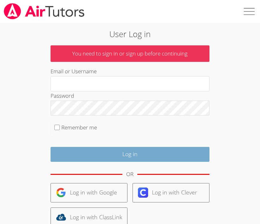 This screenshot has height=224, width=260. What do you see at coordinates (61, 217) in the screenshot?
I see `img: classlink-logo-d6bb404cc1216ec64c9a2012d9dc4662098be43eaf13dc465df04b49fa7ab582.svg` at bounding box center [61, 217].